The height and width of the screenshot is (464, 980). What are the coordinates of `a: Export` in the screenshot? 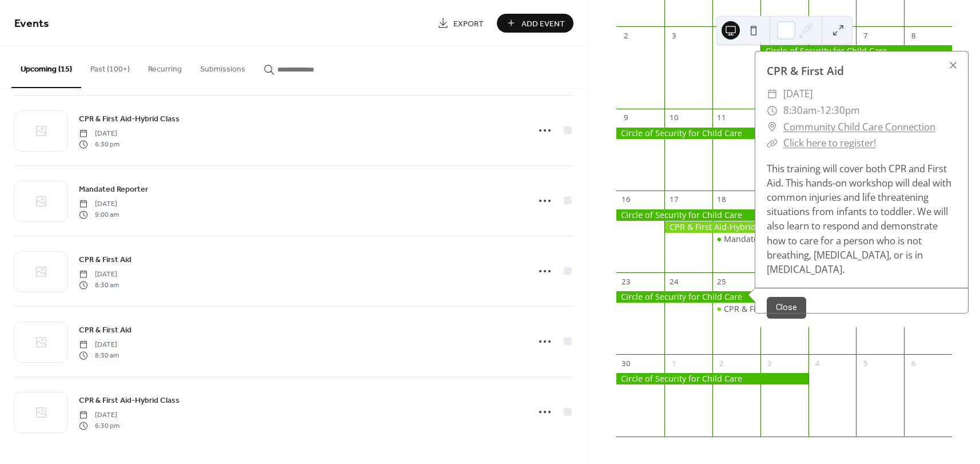 It's located at (460, 23).